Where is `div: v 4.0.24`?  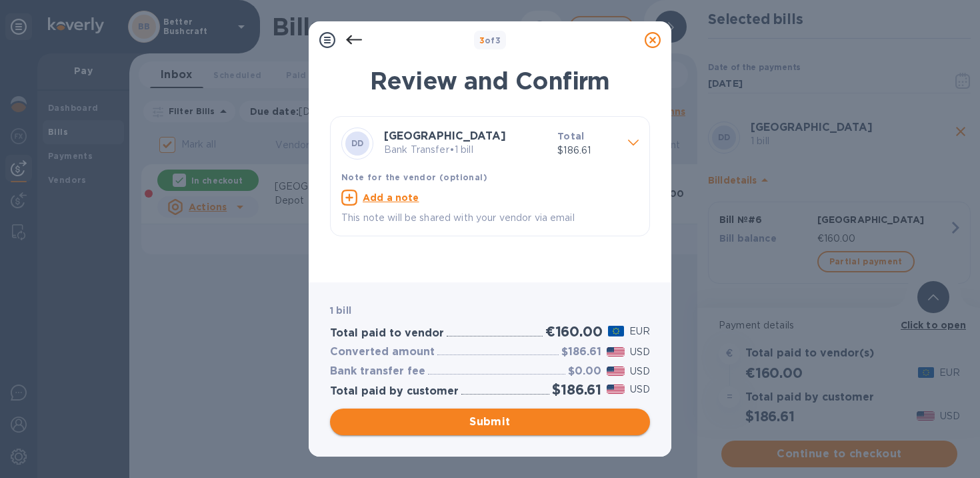 div: v 4.0.24 is located at coordinates (52, 27).